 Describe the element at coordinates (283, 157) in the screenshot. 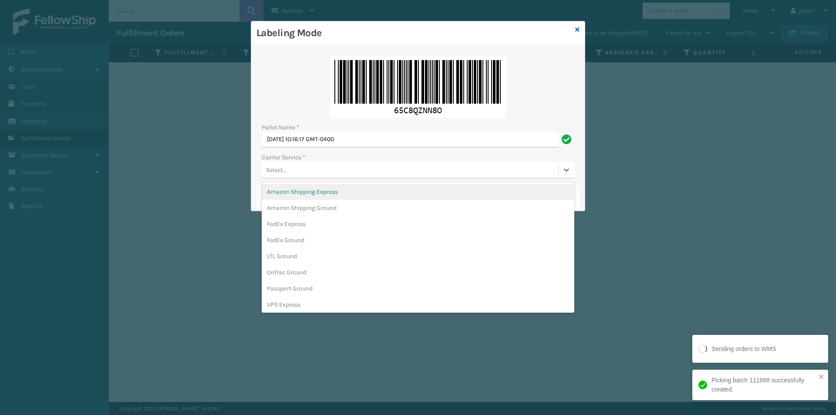

I see `label: Carrier Service` at that location.